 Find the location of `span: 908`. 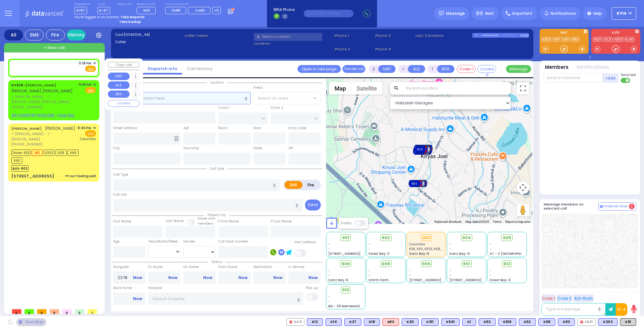

span: 908 is located at coordinates (386, 264).